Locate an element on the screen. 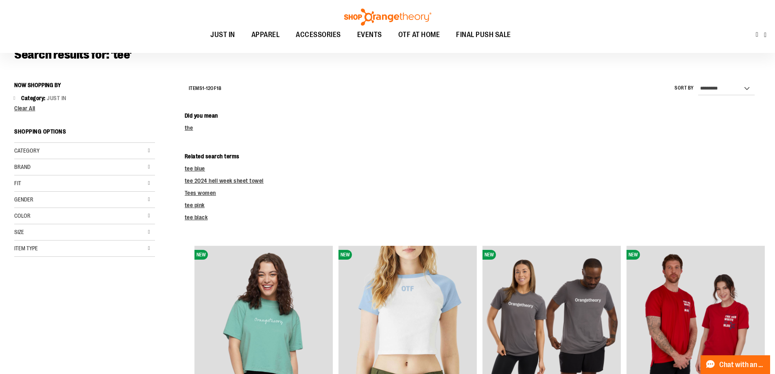 The width and height of the screenshot is (775, 374). a: EVENTS is located at coordinates (369, 35).